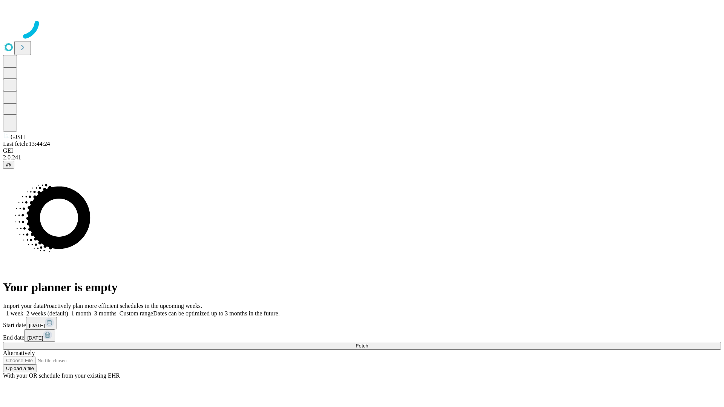  What do you see at coordinates (15, 313) in the screenshot?
I see `span: 1 week` at bounding box center [15, 313].